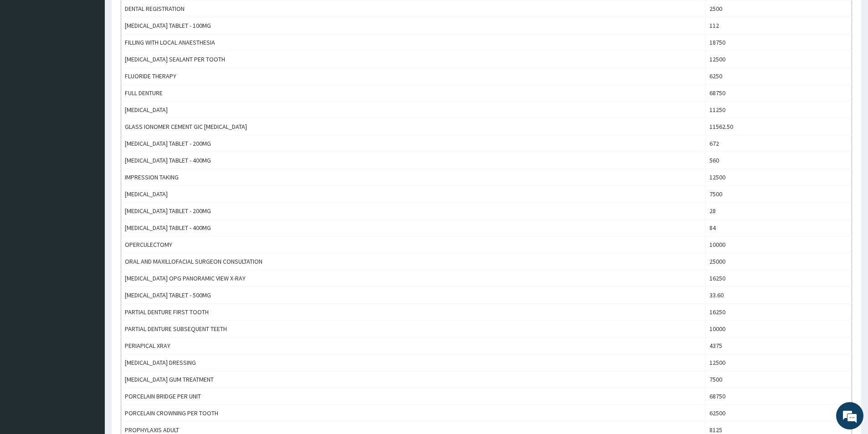 This screenshot has width=868, height=434. Describe the element at coordinates (779, 211) in the screenshot. I see `td: 28` at that location.